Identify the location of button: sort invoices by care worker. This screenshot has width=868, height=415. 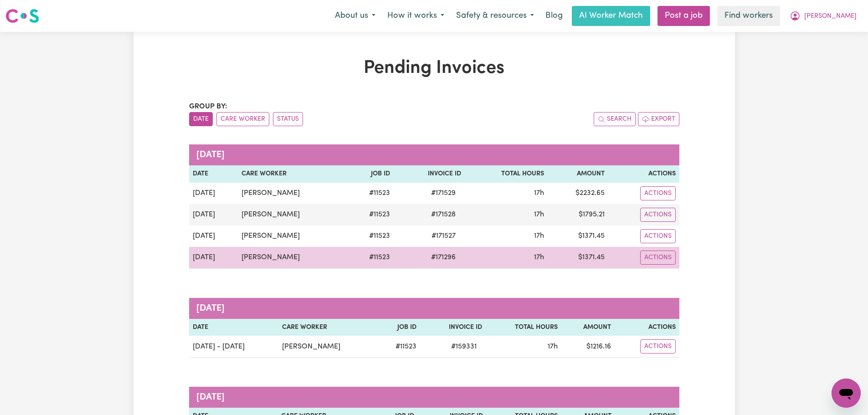
(243, 119).